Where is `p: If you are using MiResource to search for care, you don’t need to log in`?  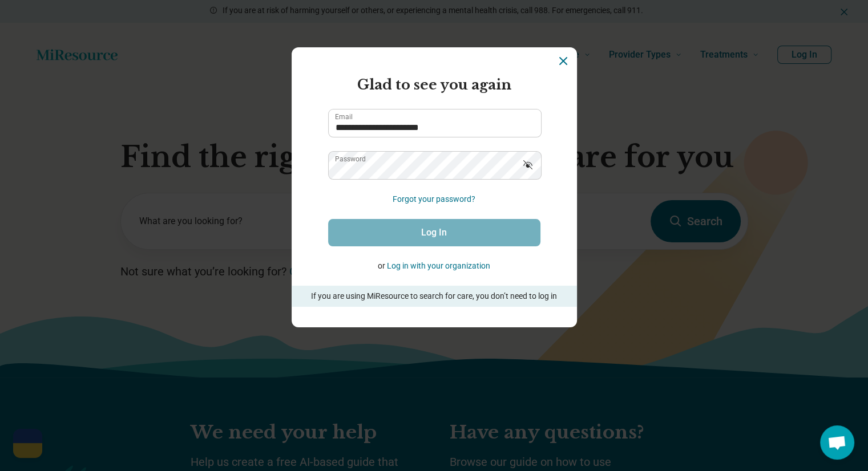
p: If you are using MiResource to search for care, you don’t need to log in is located at coordinates (434, 296).